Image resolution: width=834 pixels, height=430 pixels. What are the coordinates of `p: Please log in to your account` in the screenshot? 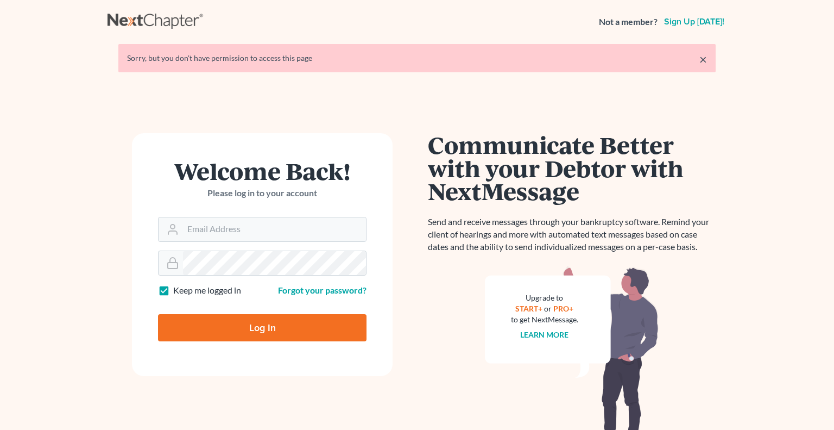 It's located at (262, 193).